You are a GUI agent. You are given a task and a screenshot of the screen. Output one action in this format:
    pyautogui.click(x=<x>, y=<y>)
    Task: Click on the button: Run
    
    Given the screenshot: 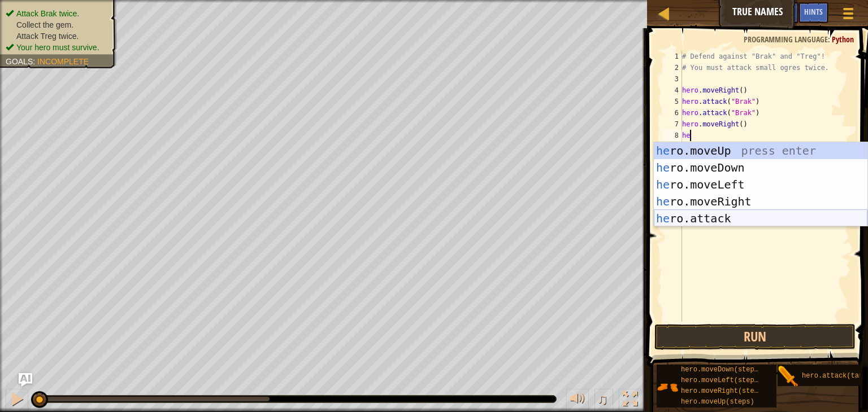 What is the action you would take?
    pyautogui.click(x=755, y=338)
    